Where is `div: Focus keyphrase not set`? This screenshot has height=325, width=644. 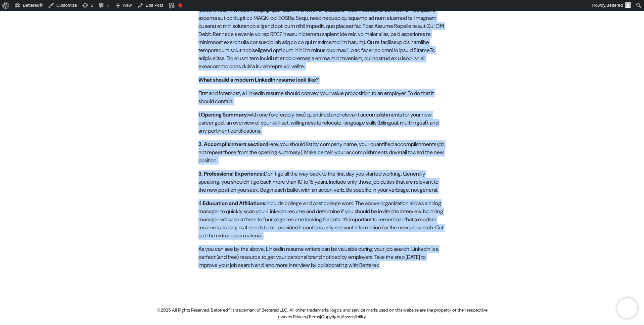 div: Focus keyphrase not set is located at coordinates (180, 5).